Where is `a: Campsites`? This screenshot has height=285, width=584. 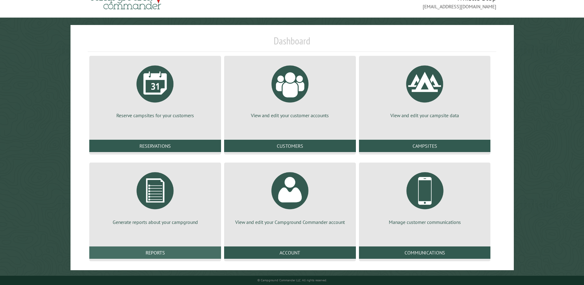 a: Campsites is located at coordinates (425, 146).